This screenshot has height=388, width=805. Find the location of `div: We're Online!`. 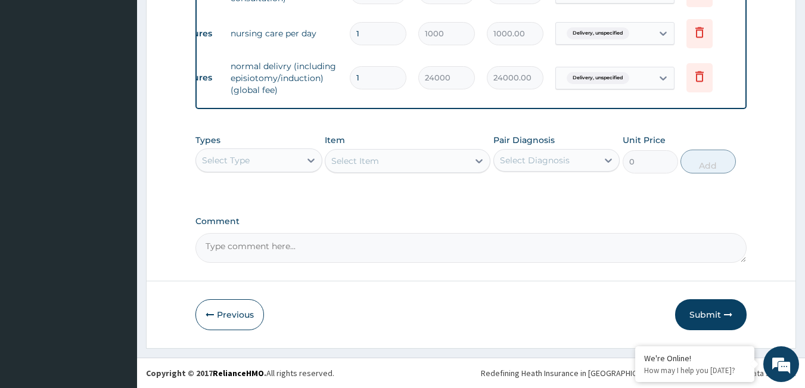

div: We're Online! is located at coordinates (694, 358).